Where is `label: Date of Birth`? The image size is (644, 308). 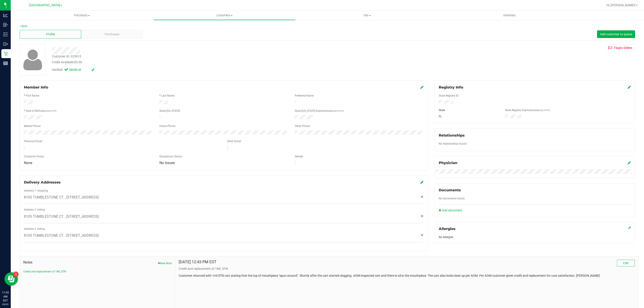
label: Date of Birth is located at coordinates (41, 111).